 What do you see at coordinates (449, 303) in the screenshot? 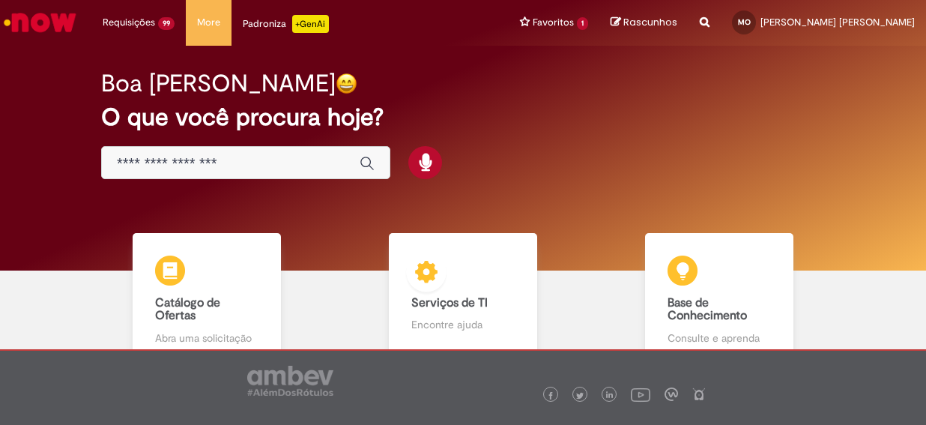
I see `b: Serviços de TI` at bounding box center [449, 303].